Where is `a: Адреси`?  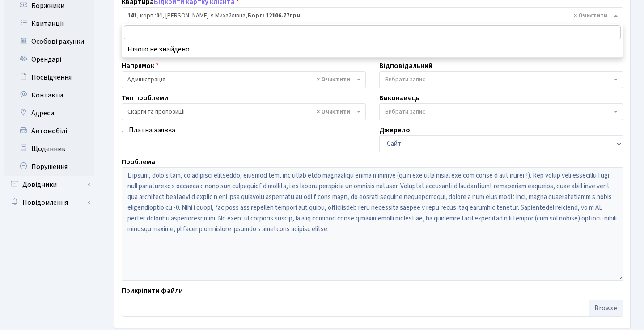
a: Адреси is located at coordinates (49, 113).